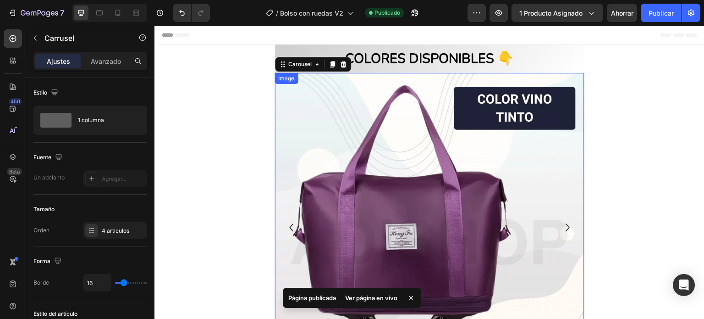 The width and height of the screenshot is (704, 319). Describe the element at coordinates (312, 13) in the screenshot. I see `font: Bolso con ruedas V2` at that location.